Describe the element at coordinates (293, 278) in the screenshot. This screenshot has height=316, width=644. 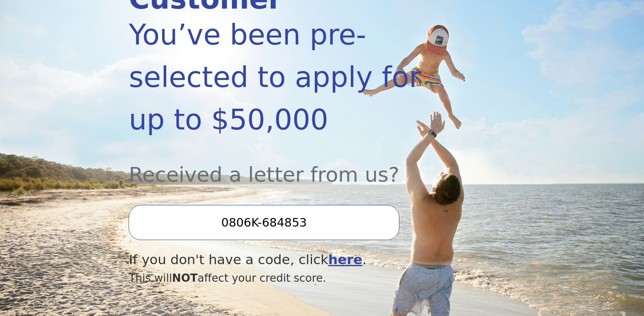
I see `div: This will affect your credit score.` at that location.